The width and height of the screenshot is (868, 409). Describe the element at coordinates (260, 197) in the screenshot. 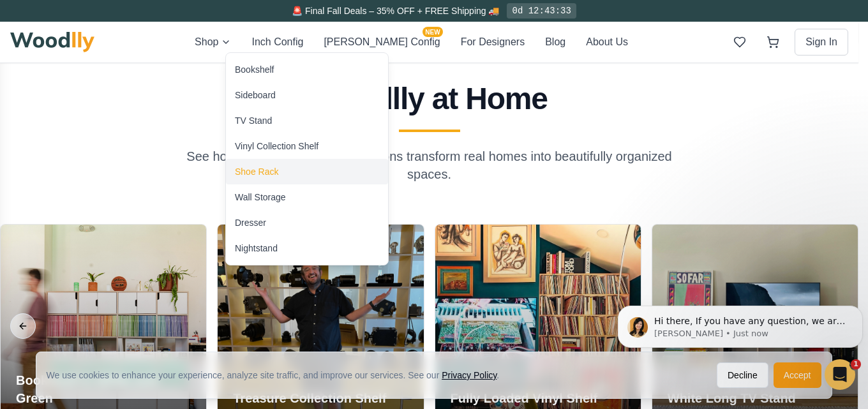

I see `div: Wall Storage` at that location.